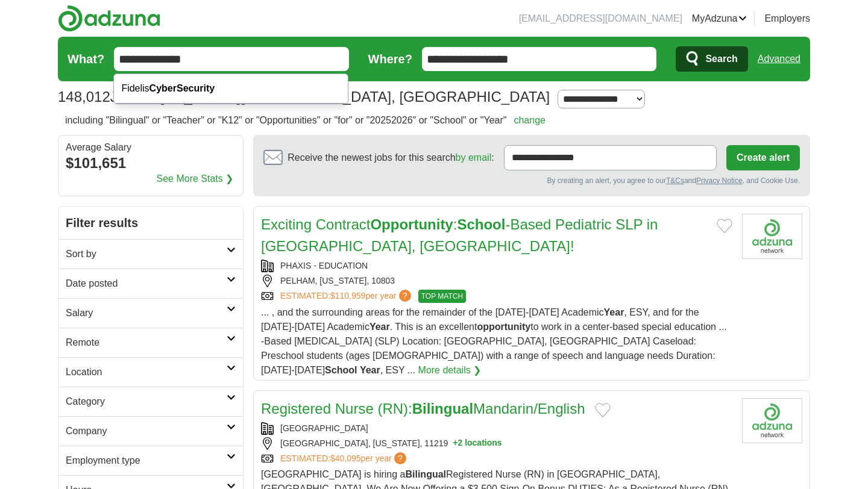 The height and width of the screenshot is (489, 868). Describe the element at coordinates (151, 163) in the screenshot. I see `div: $101,651` at that location.